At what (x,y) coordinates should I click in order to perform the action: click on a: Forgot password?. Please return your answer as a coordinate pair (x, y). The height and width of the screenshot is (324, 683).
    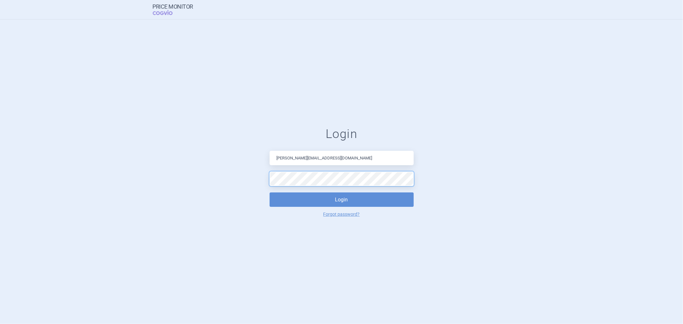
    Looking at the image, I should click on (342, 214).